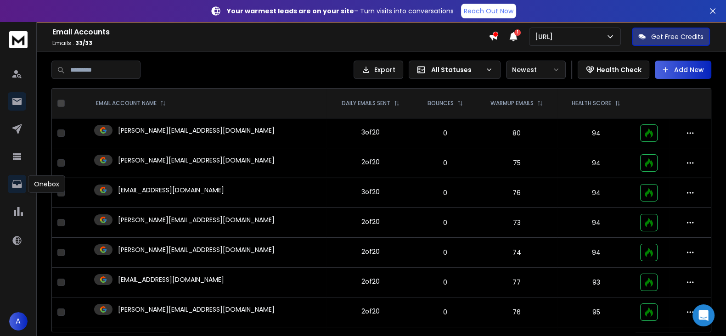 The image size is (726, 336). Describe the element at coordinates (596, 283) in the screenshot. I see `td: 93` at that location.